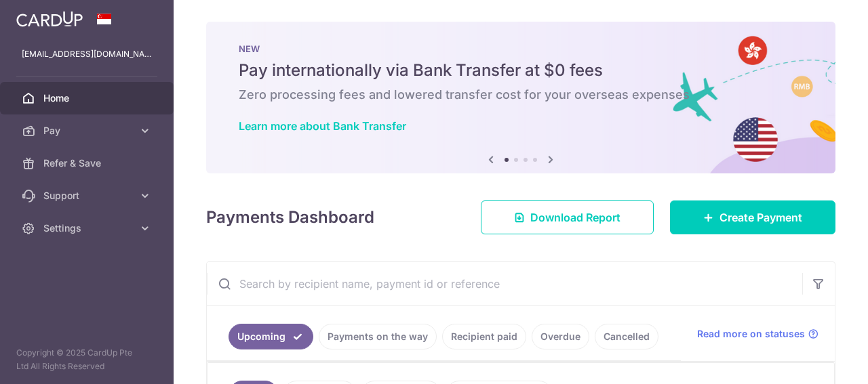 This screenshot has height=384, width=868. Describe the element at coordinates (520, 49) in the screenshot. I see `p: NEW` at that location.